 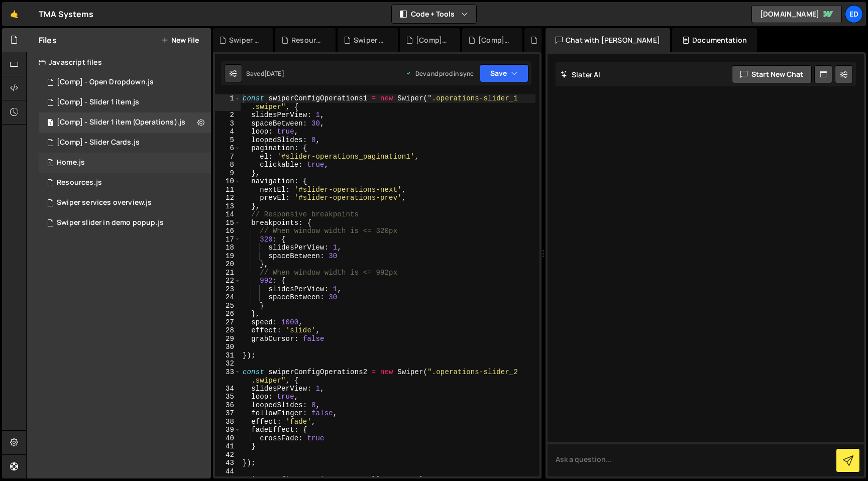 I want to click on div: 34, so click(x=228, y=389).